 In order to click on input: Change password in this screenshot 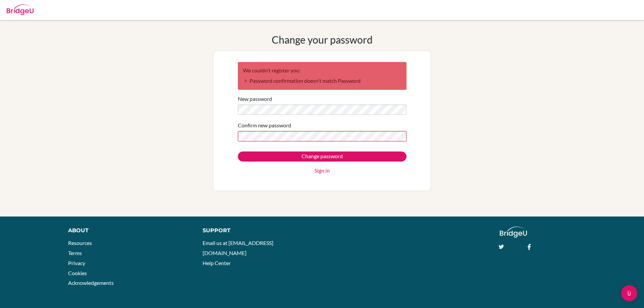, I will do `click(322, 157)`.